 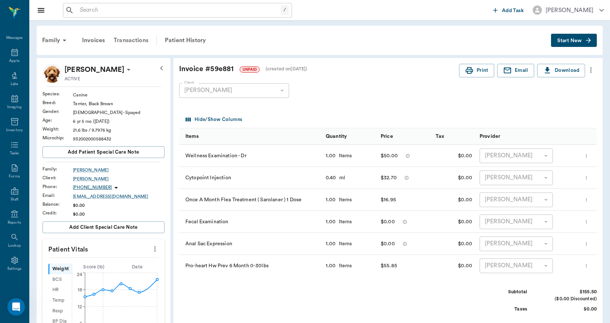 I want to click on button: Select columns, so click(x=214, y=119).